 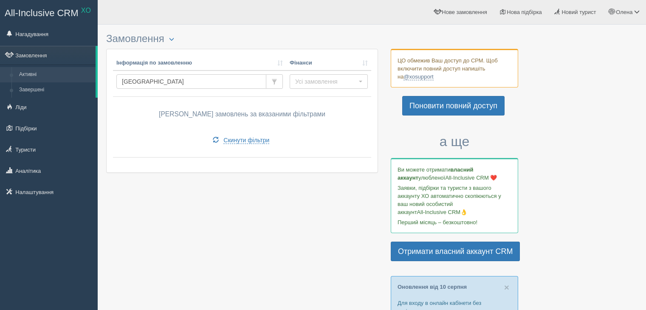 What do you see at coordinates (55, 75) in the screenshot?
I see `a: Активні` at bounding box center [55, 75].